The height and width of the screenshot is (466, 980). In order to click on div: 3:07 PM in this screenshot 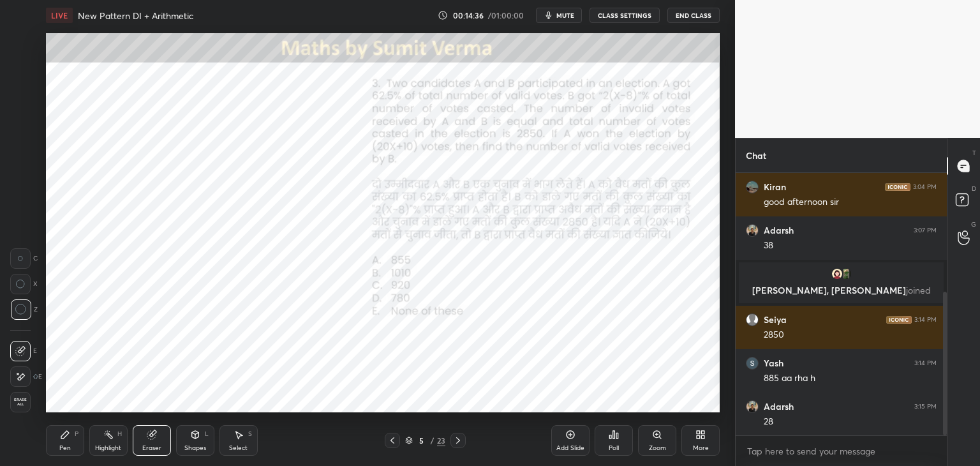, I will do `click(925, 230)`.